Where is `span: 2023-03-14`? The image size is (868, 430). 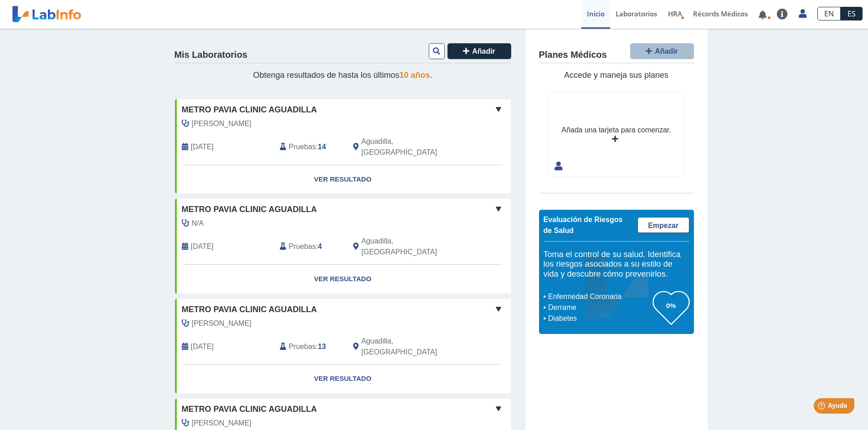 span: 2023-03-14 is located at coordinates (202, 346).